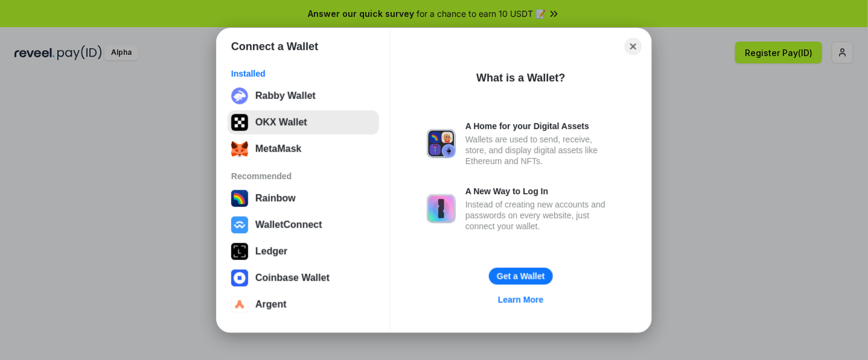 The height and width of the screenshot is (360, 868). I want to click on div: OKX Wallet, so click(282, 123).